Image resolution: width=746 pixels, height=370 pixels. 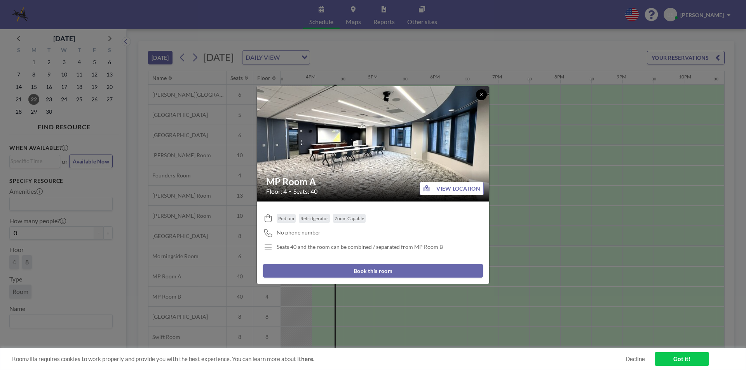 I want to click on a: Decline, so click(x=636, y=359).